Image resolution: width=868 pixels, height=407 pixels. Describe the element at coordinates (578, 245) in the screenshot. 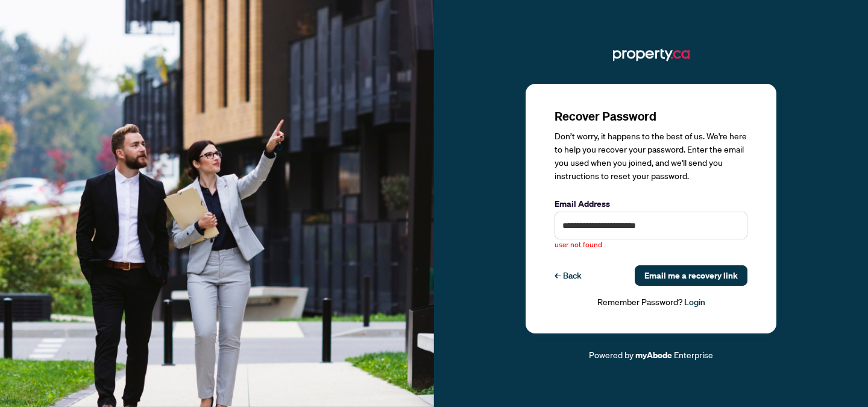

I see `span: user not found` at that location.